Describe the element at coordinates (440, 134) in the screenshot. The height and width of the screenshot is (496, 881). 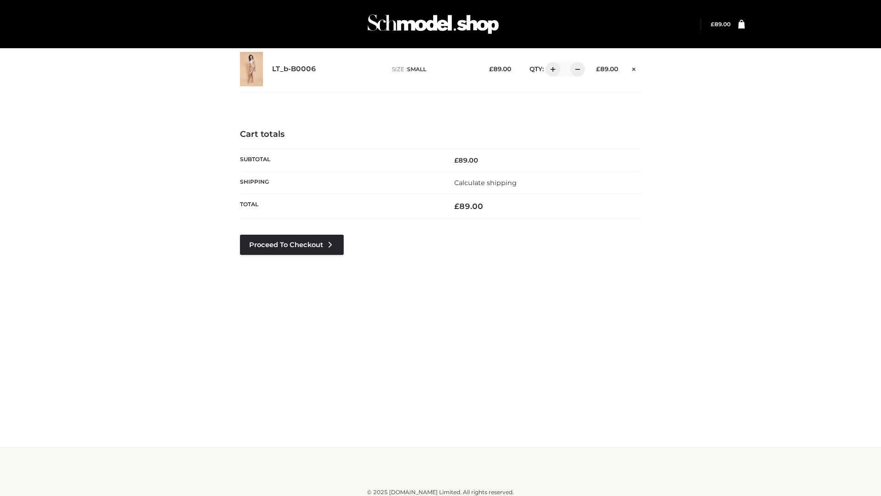
I see `h4: Cart totals` at that location.